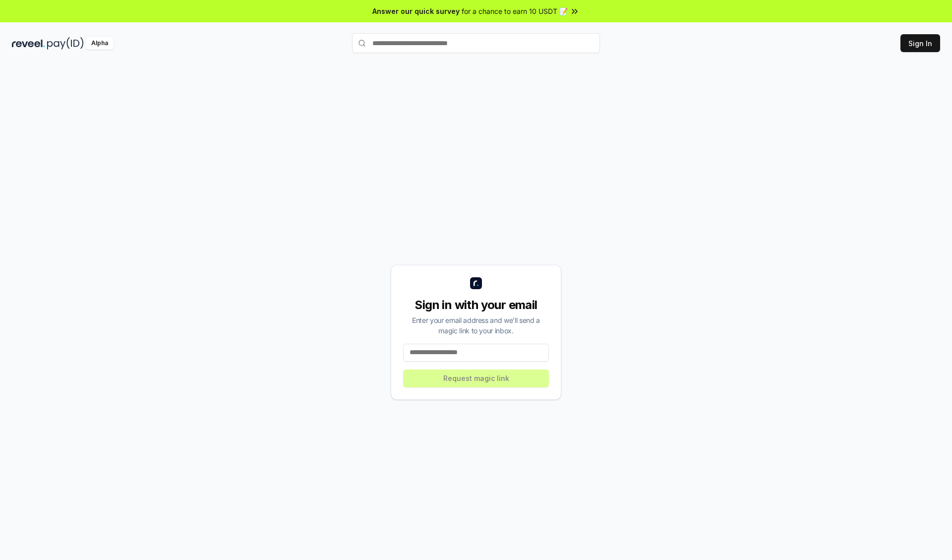 This screenshot has height=560, width=952. I want to click on div: Enter your email address and we’ll send a magic link to your inbox., so click(476, 325).